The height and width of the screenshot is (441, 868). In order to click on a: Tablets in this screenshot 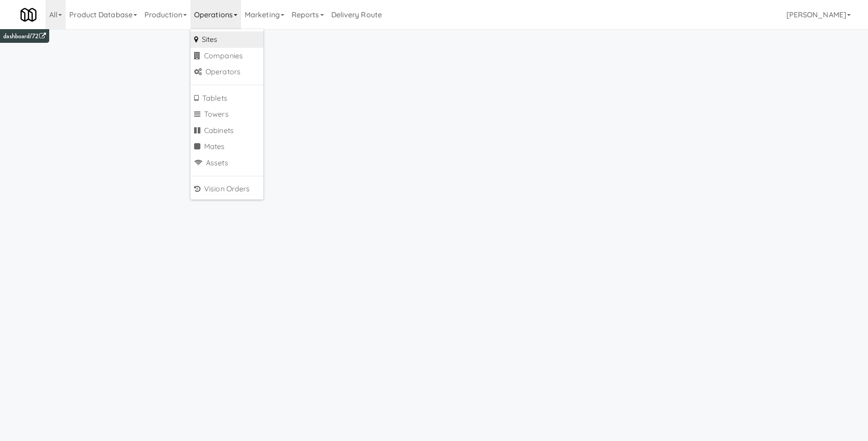, I will do `click(227, 99)`.